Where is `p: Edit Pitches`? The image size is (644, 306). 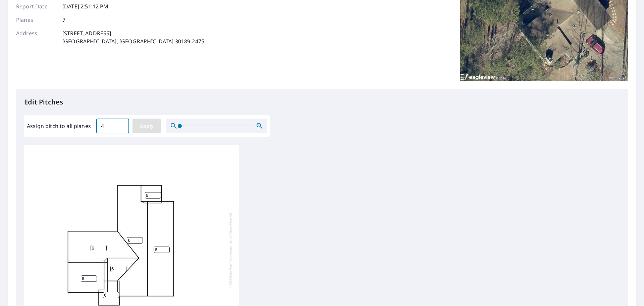
p: Edit Pitches is located at coordinates (322, 102).